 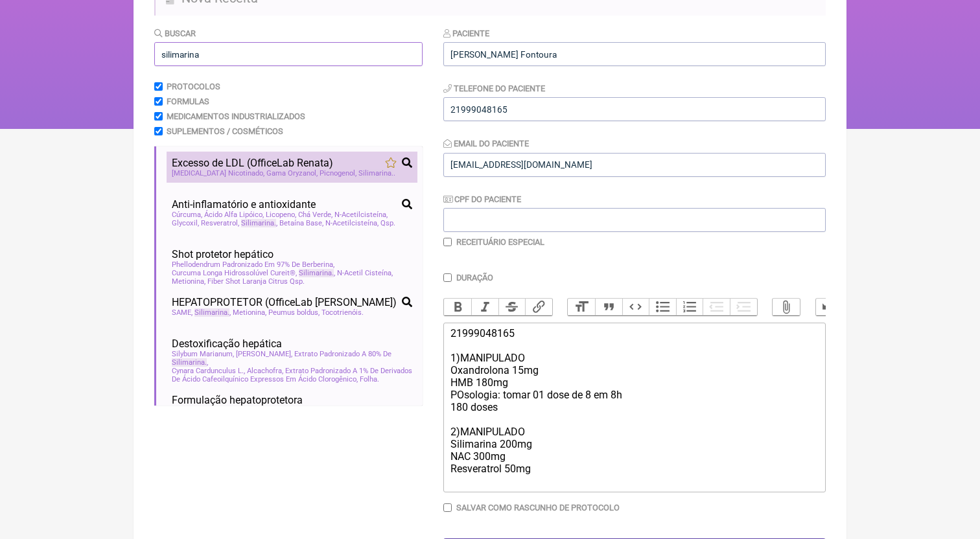 I want to click on div: 21999048165 1)MANIPULADO Oxandrolona 15mg HMB 180mg POsologia: tomar 01 dose de 8 em 8h 180 doses..., so click(x=634, y=407).